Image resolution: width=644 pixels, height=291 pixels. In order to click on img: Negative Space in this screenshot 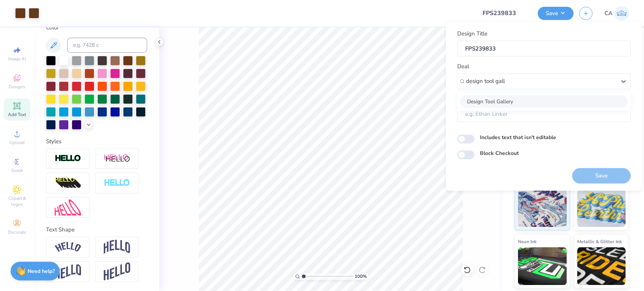, I will do `click(117, 183)`.